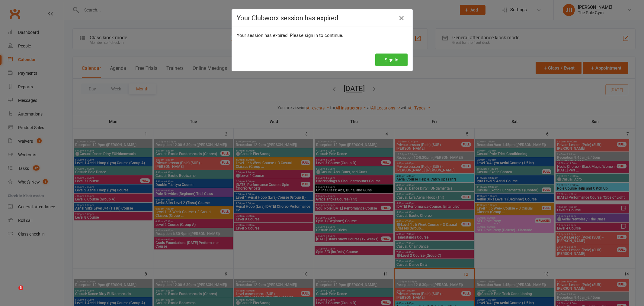 Image resolution: width=644 pixels, height=306 pixels. Describe the element at coordinates (21, 287) in the screenshot. I see `span: 3` at that location.